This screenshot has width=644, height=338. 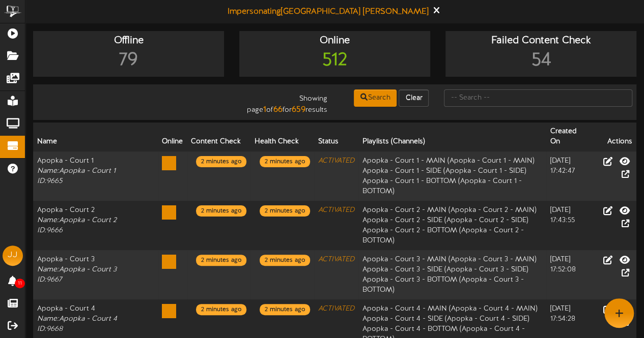 I want to click on strong: 66, so click(x=277, y=110).